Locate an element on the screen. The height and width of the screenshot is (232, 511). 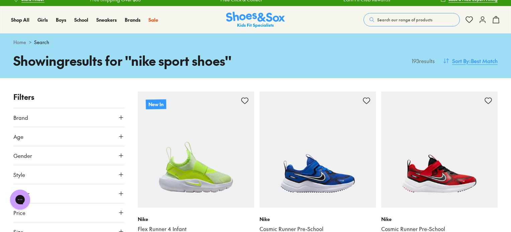
a: Shop All is located at coordinates (20, 20).